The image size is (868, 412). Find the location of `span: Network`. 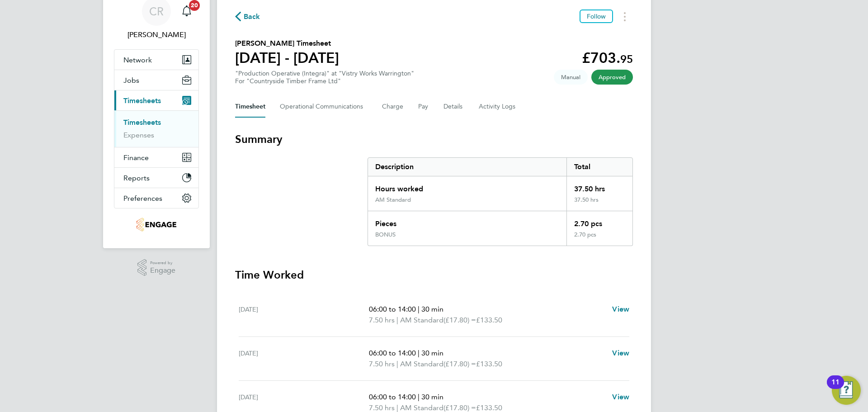

span: Network is located at coordinates (138, 60).